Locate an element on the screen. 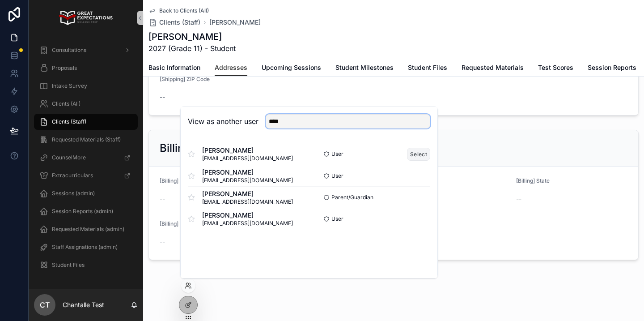 This screenshot has width=644, height=321. span: Proposals is located at coordinates (64, 68).